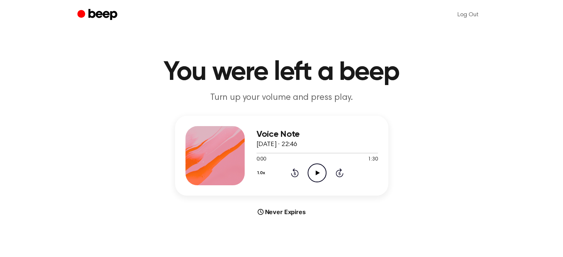 The height and width of the screenshot is (257, 563). What do you see at coordinates (282, 73) in the screenshot?
I see `h1: You were left a beep` at bounding box center [282, 73].